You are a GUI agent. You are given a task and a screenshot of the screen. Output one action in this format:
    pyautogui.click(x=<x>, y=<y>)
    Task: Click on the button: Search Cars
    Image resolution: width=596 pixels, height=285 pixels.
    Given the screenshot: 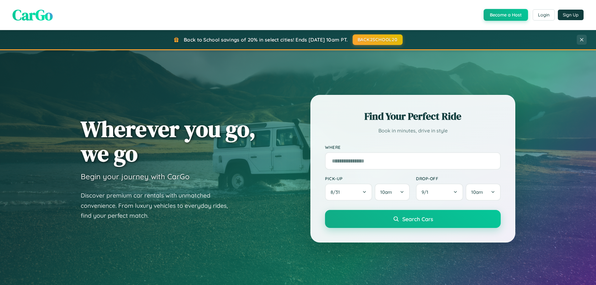 What is the action you would take?
    pyautogui.click(x=413, y=219)
    